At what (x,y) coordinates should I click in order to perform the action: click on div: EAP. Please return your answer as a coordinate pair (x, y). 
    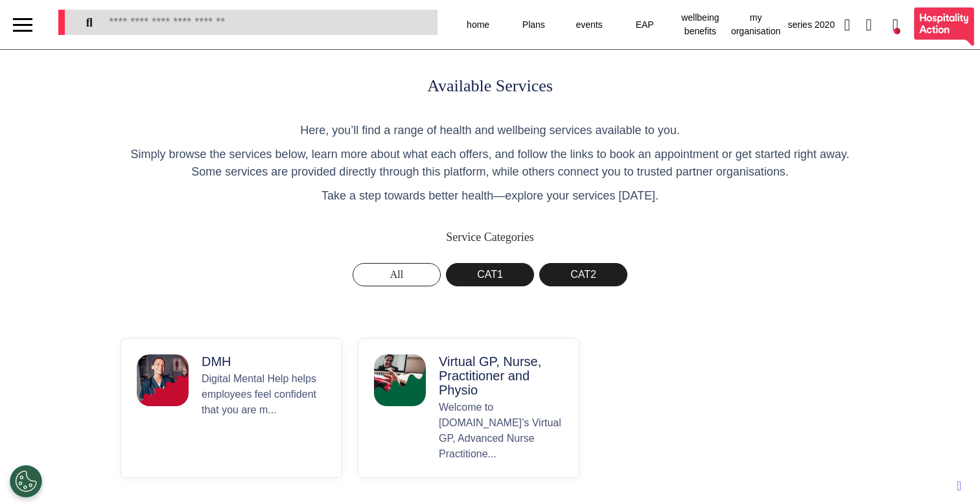
    Looking at the image, I should click on (645, 25).